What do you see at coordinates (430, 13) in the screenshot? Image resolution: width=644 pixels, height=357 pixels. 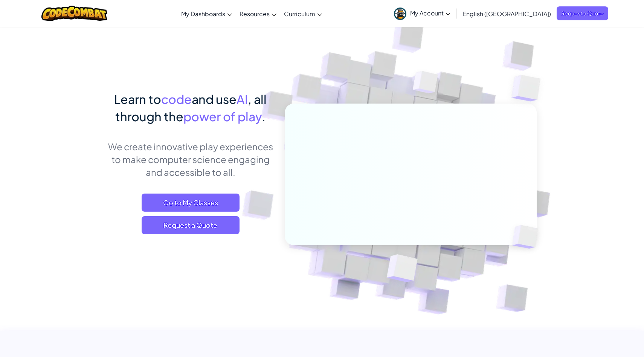 I see `span: My Account` at bounding box center [430, 13].